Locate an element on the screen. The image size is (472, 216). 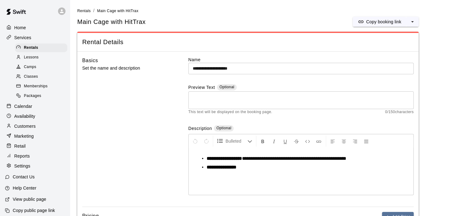
a: Camps is located at coordinates (42, 67).